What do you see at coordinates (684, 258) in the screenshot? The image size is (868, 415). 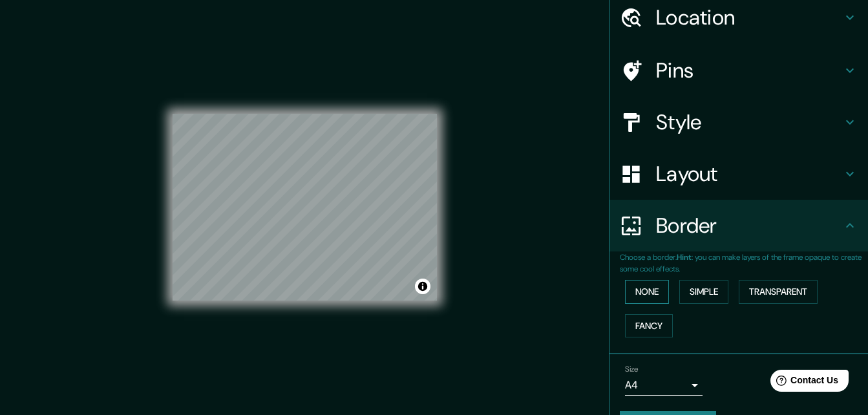 I see `b: Hint` at bounding box center [684, 258].